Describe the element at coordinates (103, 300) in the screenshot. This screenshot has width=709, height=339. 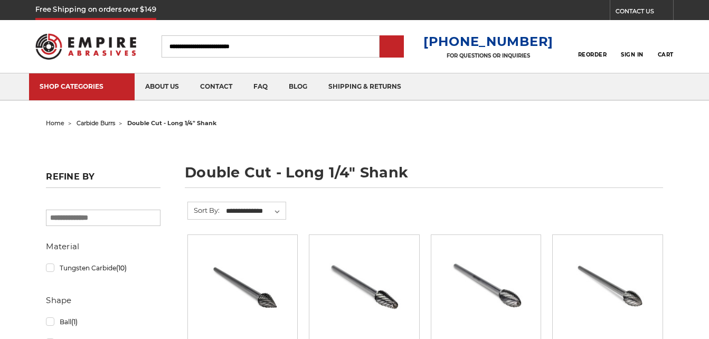
I see `h5: Shape` at that location.